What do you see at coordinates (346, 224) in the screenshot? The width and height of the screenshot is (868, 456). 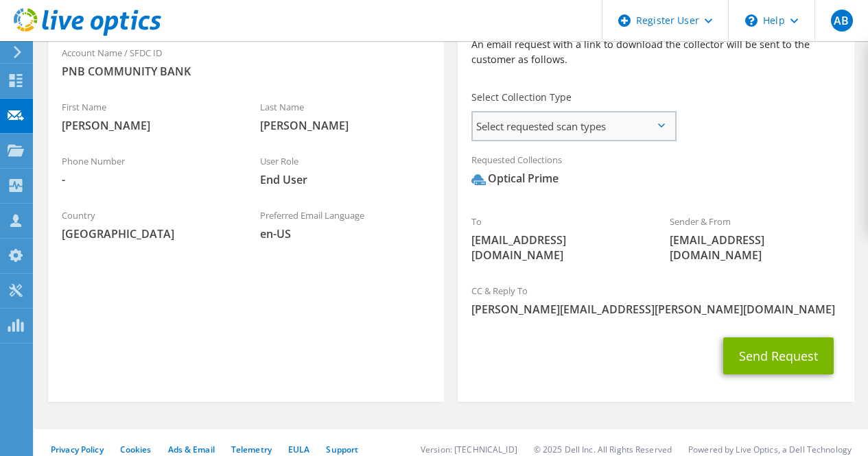 I see `div: Preferred Email Language` at bounding box center [346, 224].